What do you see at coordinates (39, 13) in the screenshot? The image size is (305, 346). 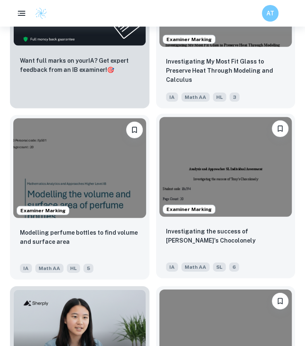 I see `a: Clastify logo` at bounding box center [39, 13].